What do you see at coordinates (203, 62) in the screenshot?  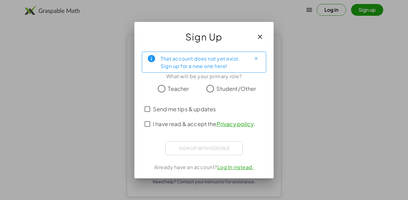 I see `div: That account does not yet exist. Sign up for a new one here!` at bounding box center [203, 62].